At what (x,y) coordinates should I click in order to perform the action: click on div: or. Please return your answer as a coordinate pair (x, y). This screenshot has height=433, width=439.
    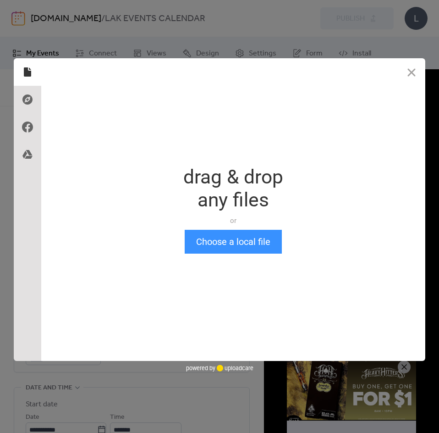
    Looking at the image, I should click on (233, 221).